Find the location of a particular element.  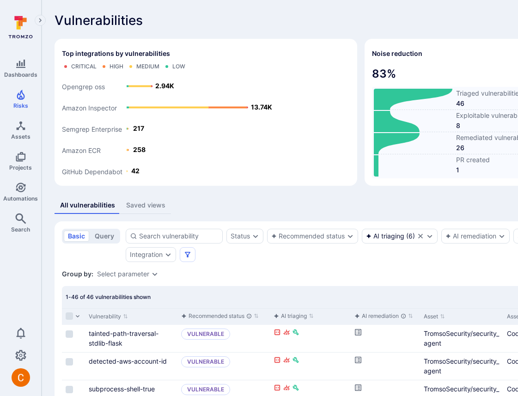

div: ( 6 ) is located at coordinates (391, 236).